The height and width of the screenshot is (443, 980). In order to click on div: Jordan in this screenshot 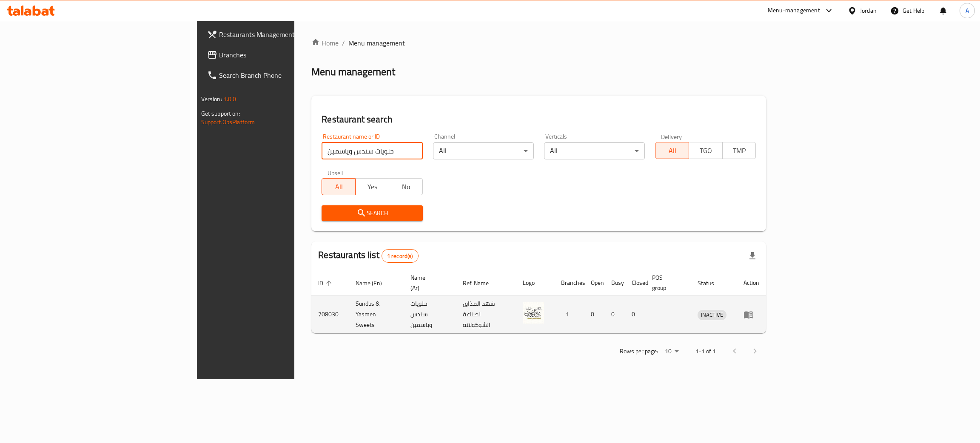, I will do `click(868, 11)`.